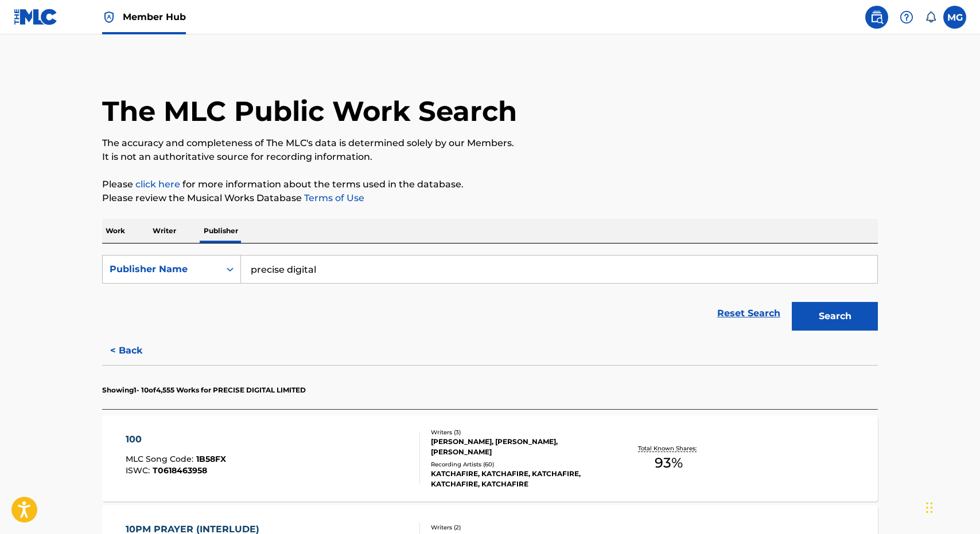  I want to click on p: Total Known Shares:, so click(668, 449).